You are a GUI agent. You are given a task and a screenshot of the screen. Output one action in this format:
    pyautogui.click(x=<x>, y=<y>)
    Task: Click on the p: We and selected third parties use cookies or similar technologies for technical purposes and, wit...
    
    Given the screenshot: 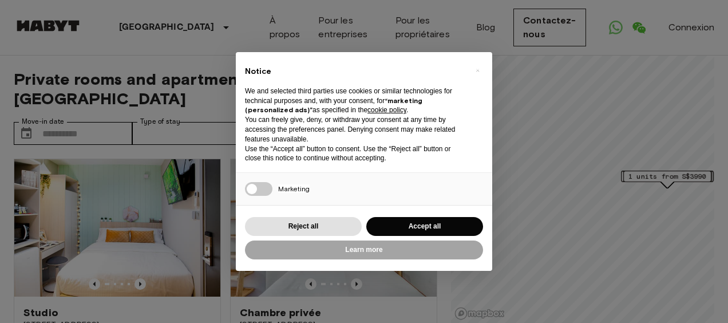 What is the action you would take?
    pyautogui.click(x=355, y=101)
    